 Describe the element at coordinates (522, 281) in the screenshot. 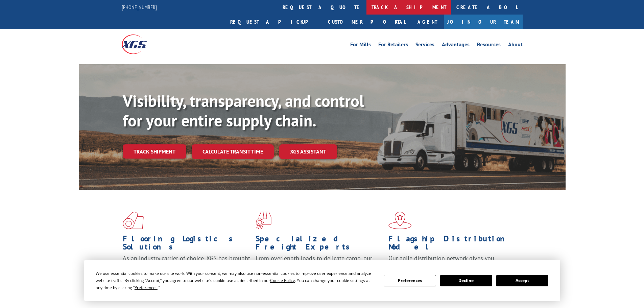

I see `button: Accept` at that location.